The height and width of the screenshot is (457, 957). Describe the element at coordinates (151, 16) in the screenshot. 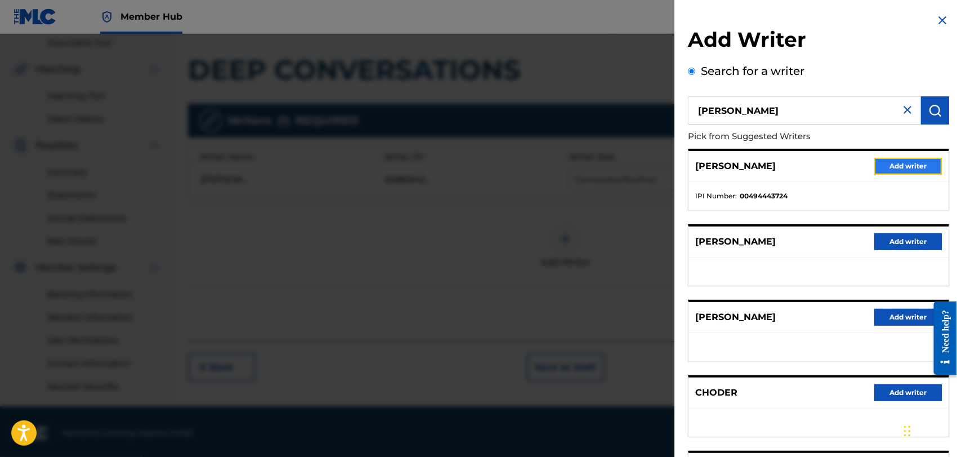

I see `span: Member Hub` at that location.